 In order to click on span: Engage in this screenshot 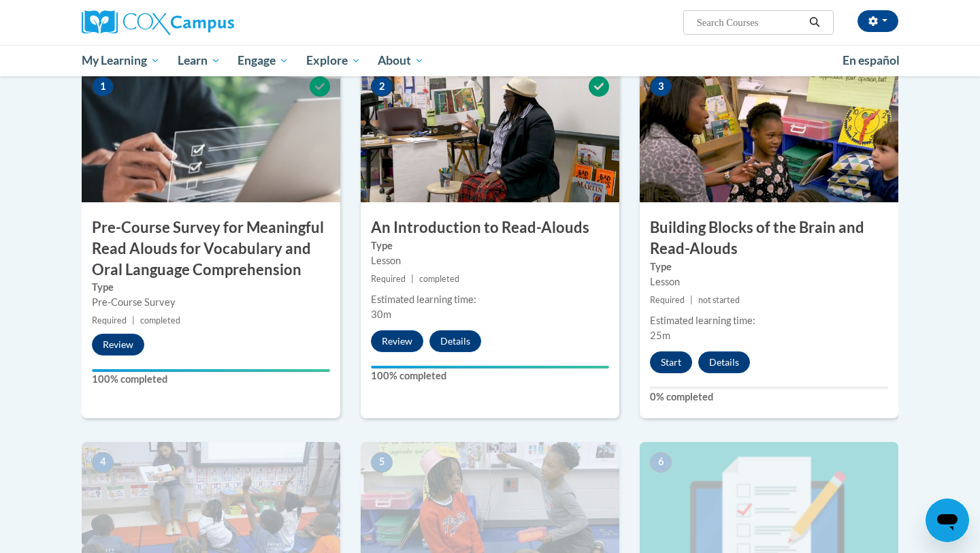, I will do `click(263, 60)`.